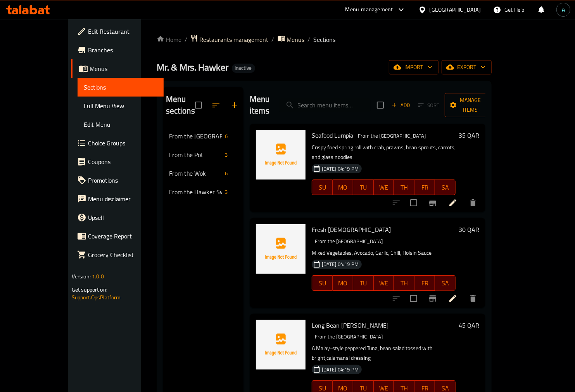 This screenshot has height=392, width=575. What do you see at coordinates (384, 187) in the screenshot?
I see `span: WE` at bounding box center [384, 187].